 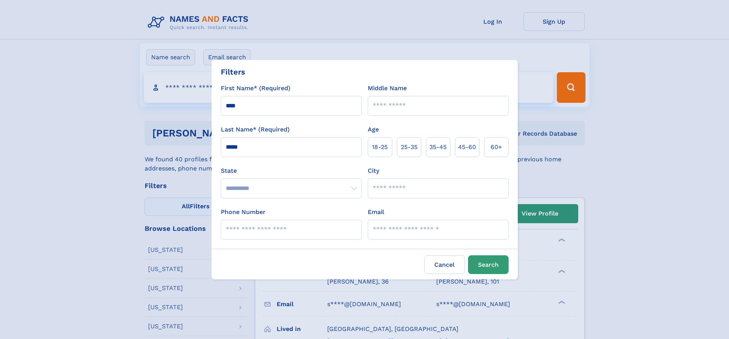 What do you see at coordinates (373, 130) in the screenshot?
I see `label: Age` at bounding box center [373, 130].